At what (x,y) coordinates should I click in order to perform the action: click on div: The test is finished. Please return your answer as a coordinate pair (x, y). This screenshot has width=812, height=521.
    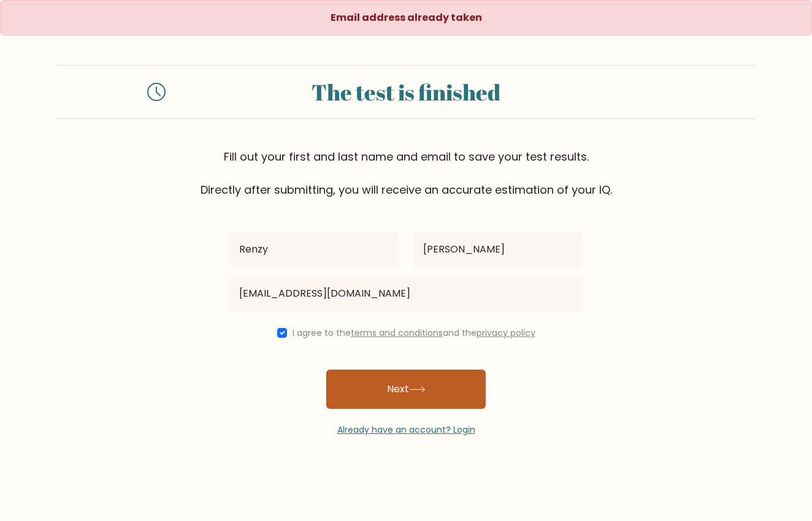
    Looking at the image, I should click on (406, 92).